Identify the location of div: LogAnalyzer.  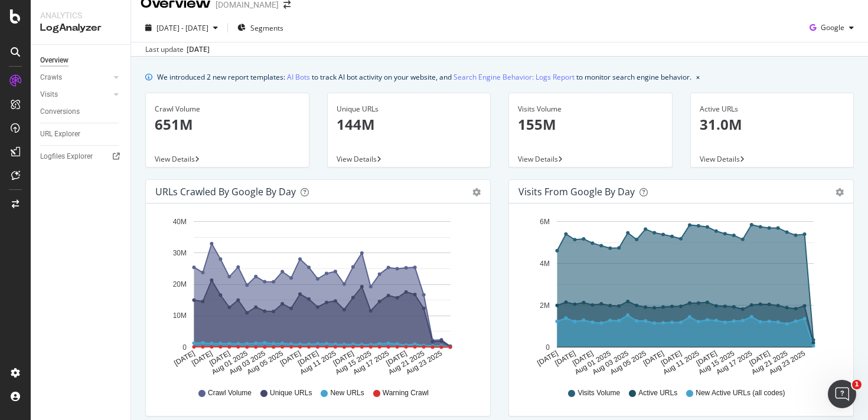
(80, 28).